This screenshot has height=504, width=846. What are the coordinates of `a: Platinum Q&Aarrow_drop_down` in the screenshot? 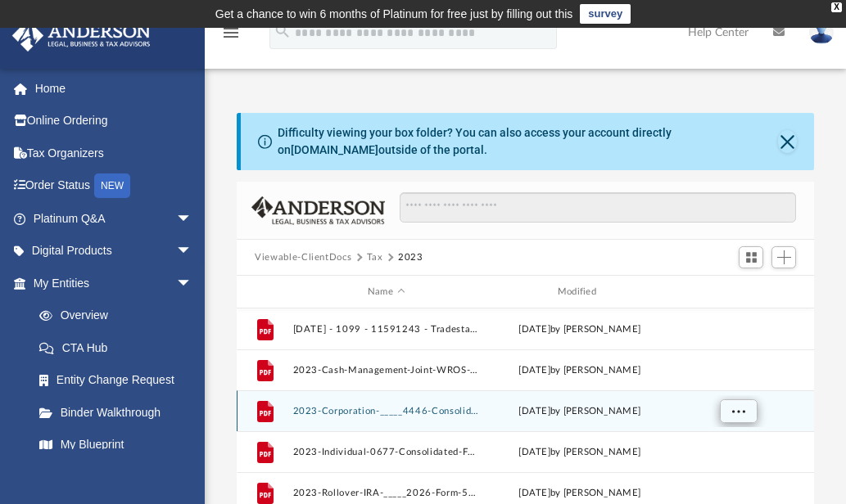 It's located at (114, 218).